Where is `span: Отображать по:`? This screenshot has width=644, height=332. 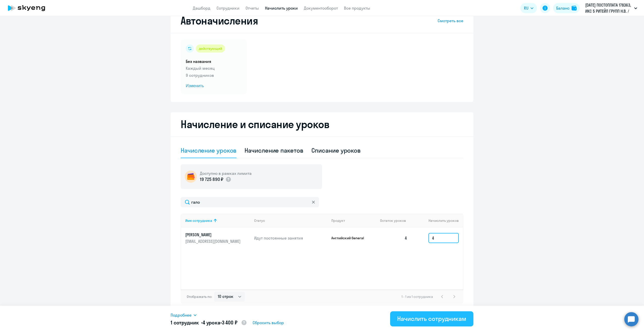 span: Отображать по: is located at coordinates (199, 297).